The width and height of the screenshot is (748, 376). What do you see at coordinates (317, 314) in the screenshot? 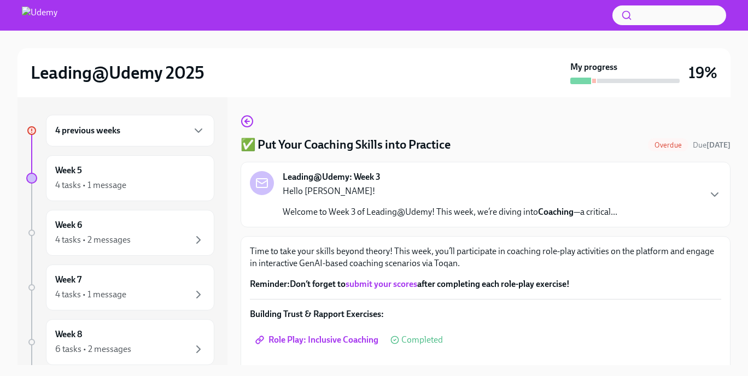
I see `strong: Building Trust & Rapport Exercises:` at bounding box center [317, 314].